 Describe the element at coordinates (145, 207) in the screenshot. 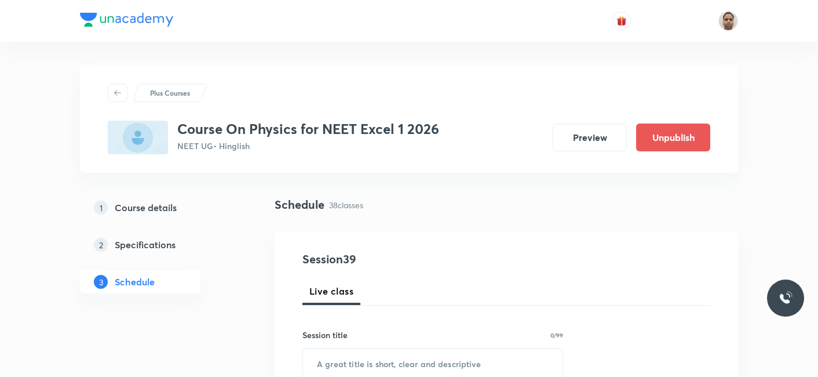

I see `h5: Course details` at that location.